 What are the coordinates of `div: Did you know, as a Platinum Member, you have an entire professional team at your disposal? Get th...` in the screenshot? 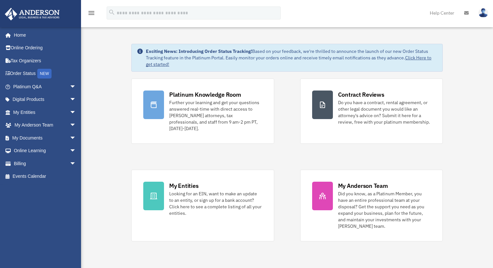 It's located at (384, 210).